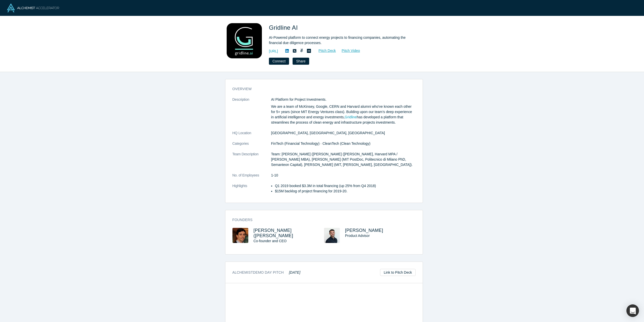  I want to click on div: AI-Powered platform to connect energy projects to financing companies, automating the financial d..., so click(340, 40).